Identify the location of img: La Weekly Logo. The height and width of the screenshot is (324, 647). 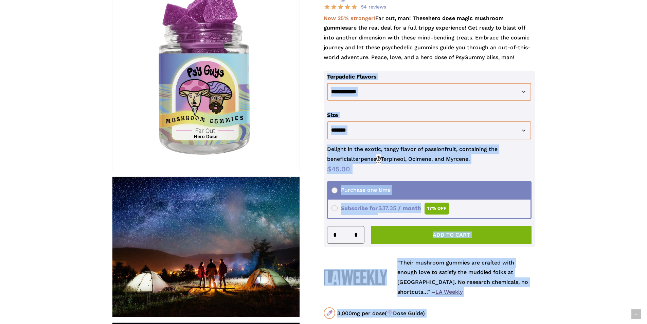
(355, 277).